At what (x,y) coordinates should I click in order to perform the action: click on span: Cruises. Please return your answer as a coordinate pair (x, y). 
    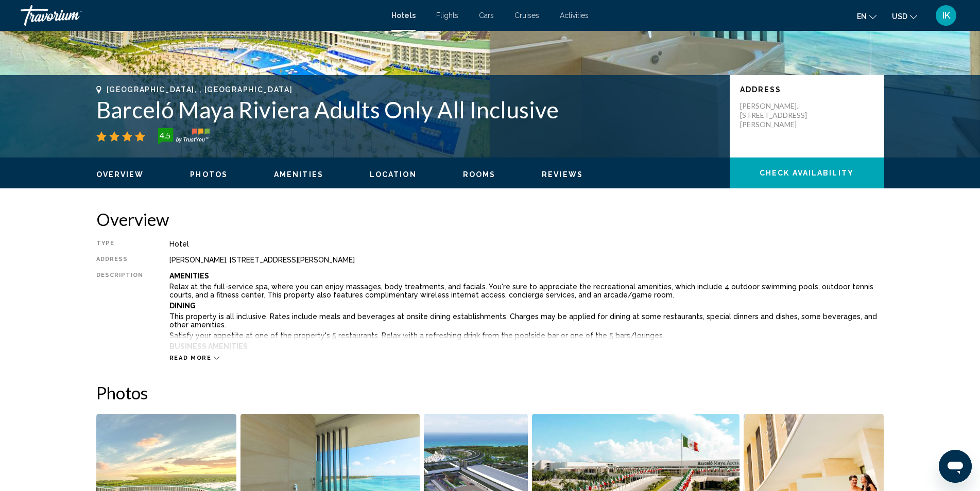
    Looking at the image, I should click on (527, 15).